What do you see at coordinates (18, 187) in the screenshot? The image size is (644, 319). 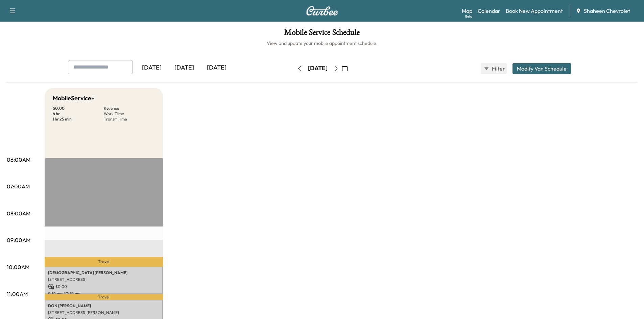 I see `p: 07:00AM` at bounding box center [18, 187].